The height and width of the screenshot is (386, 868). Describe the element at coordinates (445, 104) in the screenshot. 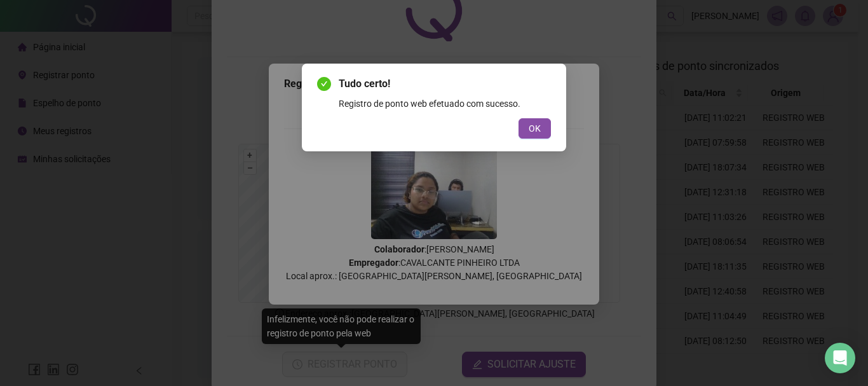

I see `div: Registro de ponto web efetuado com sucesso.` at that location.